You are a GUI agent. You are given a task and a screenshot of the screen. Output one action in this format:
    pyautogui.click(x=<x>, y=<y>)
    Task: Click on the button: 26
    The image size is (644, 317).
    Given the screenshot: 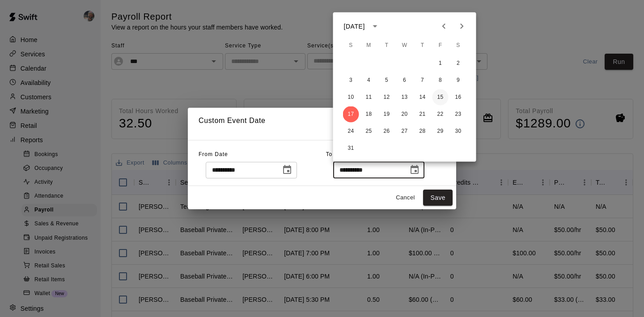 What is the action you would take?
    pyautogui.click(x=387, y=131)
    